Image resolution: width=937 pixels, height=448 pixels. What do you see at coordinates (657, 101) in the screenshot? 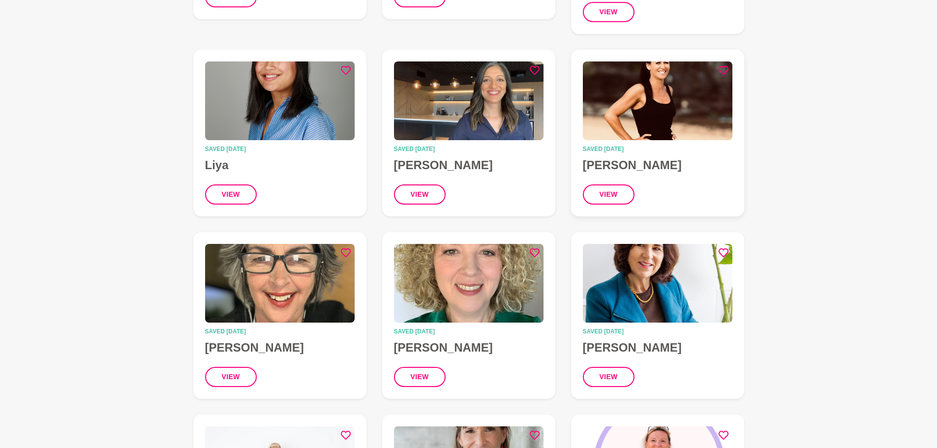
I see `img: Kristy Eagleton` at bounding box center [657, 101].